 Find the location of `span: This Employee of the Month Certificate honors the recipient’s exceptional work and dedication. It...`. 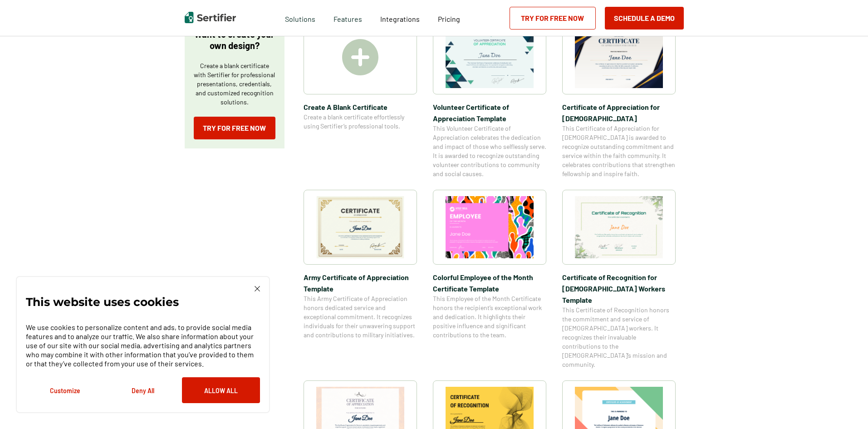

span: This Employee of the Month Certificate honors the recipient’s exceptional work and dedication. It... is located at coordinates (490, 317).